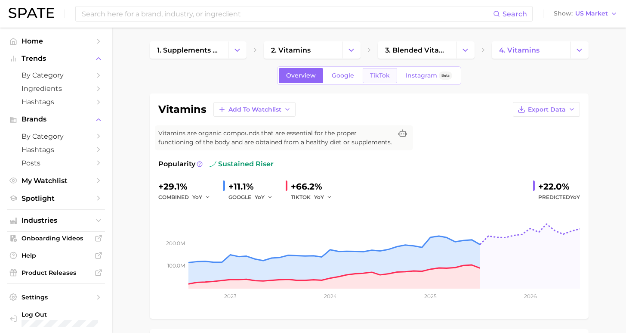 Image resolution: width=626 pixels, height=333 pixels. I want to click on span: Ingredients, so click(56, 88).